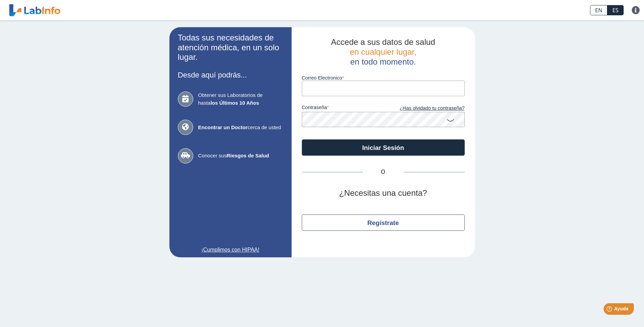 The width and height of the screenshot is (644, 327). What do you see at coordinates (382, 52) in the screenshot?
I see `span: en cualquier lugar,` at bounding box center [382, 52].